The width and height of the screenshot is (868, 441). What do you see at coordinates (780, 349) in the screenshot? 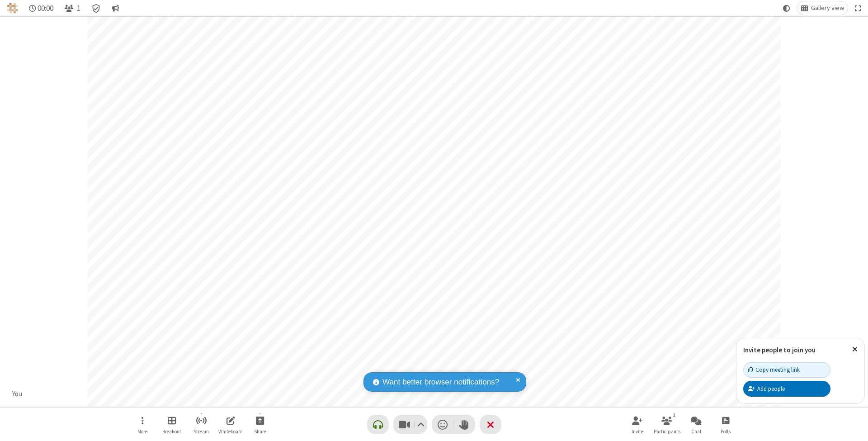
I see `label: Invite people to join you` at bounding box center [780, 349].